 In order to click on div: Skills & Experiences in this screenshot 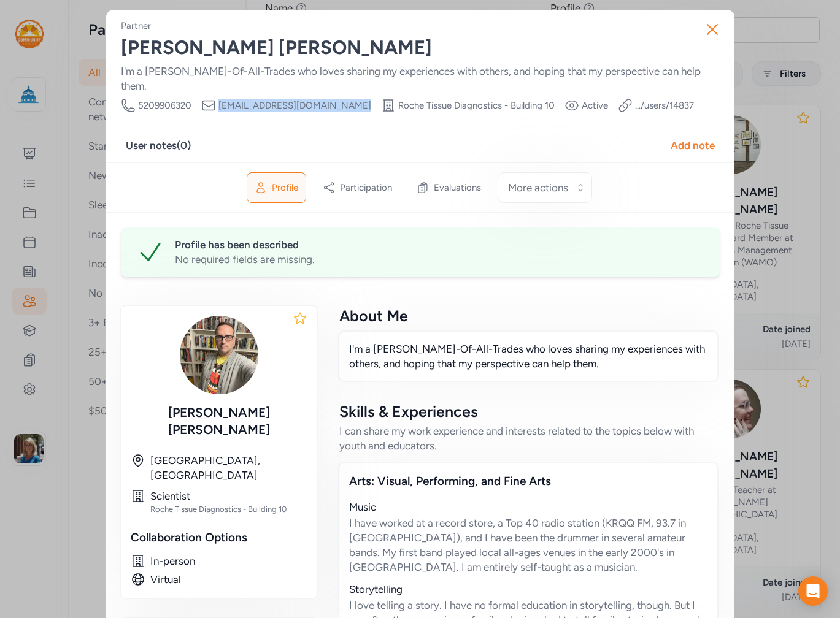, I will do `click(528, 411)`.